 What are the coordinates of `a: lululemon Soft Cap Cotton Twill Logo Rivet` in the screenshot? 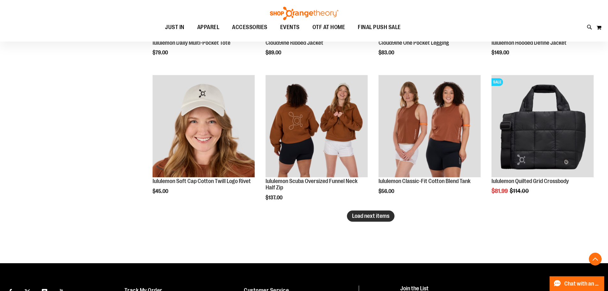 It's located at (202, 181).